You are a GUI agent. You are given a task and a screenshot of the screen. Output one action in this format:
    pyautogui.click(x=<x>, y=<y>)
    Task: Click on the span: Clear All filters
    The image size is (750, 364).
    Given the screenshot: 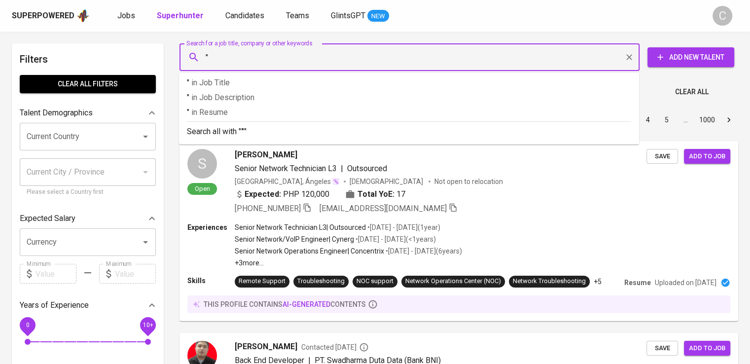 What is the action you would take?
    pyautogui.click(x=88, y=84)
    